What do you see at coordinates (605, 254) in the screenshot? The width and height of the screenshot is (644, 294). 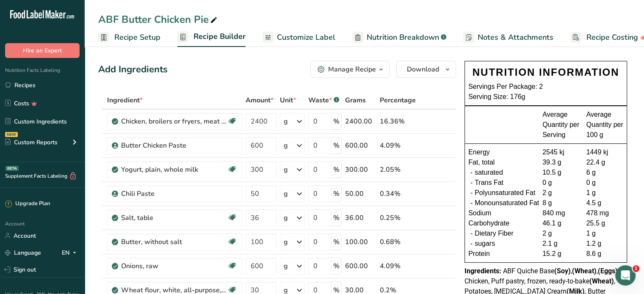 I see `div: 8.6 g` at bounding box center [605, 254].